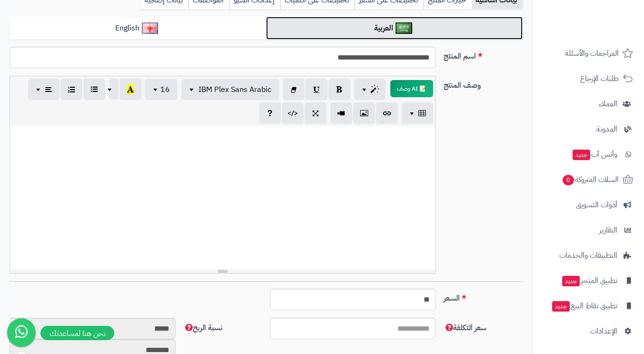  Describe the element at coordinates (588, 129) in the screenshot. I see `a: المدونة` at that location.